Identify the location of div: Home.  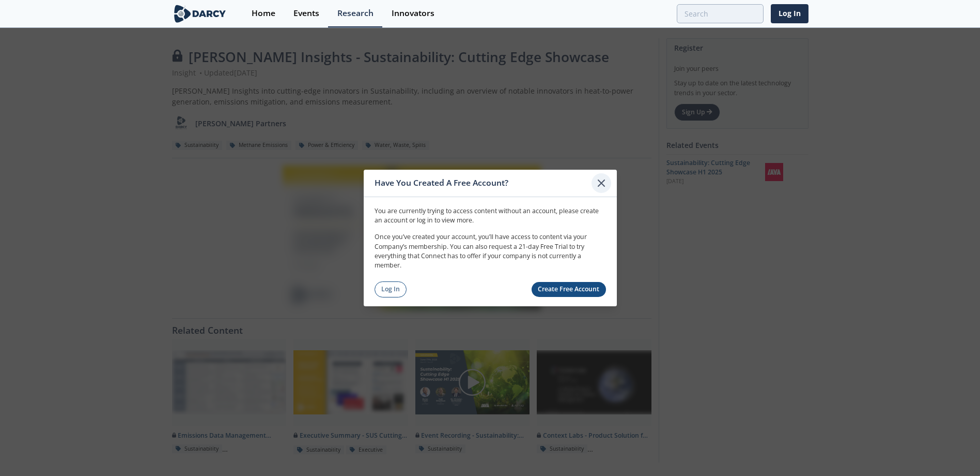
(263, 14).